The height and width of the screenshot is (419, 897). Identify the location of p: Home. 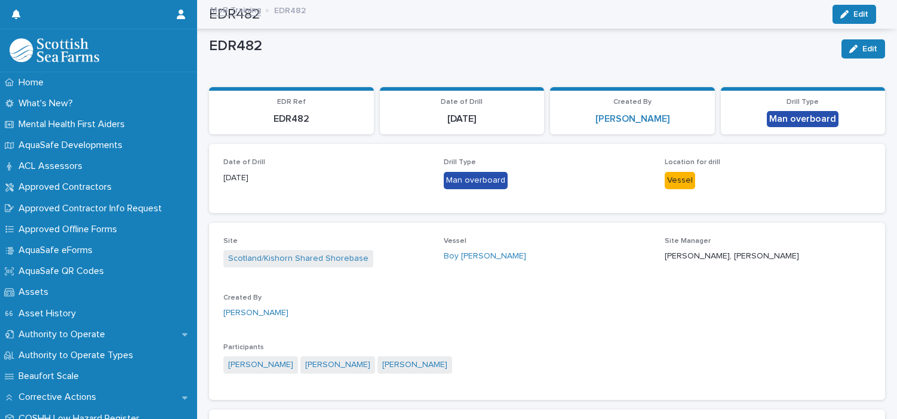
(33, 82).